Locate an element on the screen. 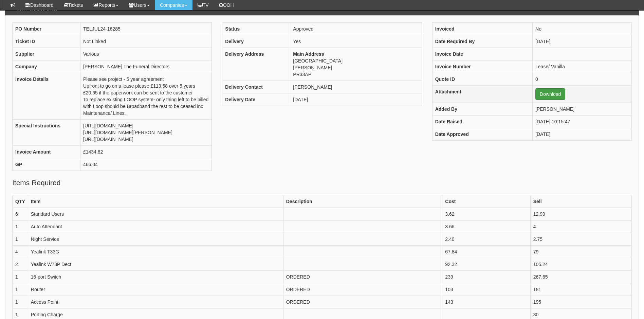 The height and width of the screenshot is (319, 644). th: Delivery Contact is located at coordinates (256, 87).